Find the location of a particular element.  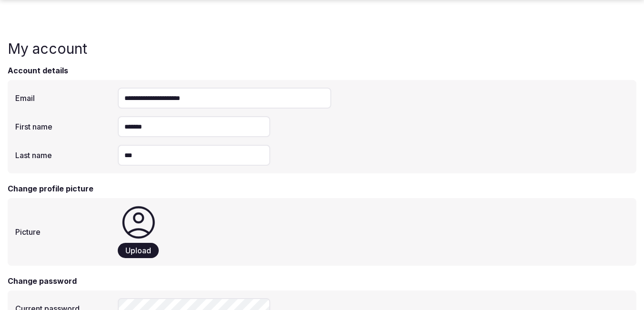

button: Upload is located at coordinates (138, 250).